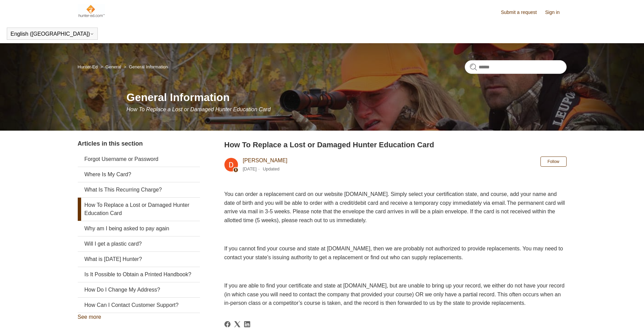 The height and width of the screenshot is (330, 644). I want to click on a: Is It Possible to Obtain a Printed Handbook?, so click(139, 275).